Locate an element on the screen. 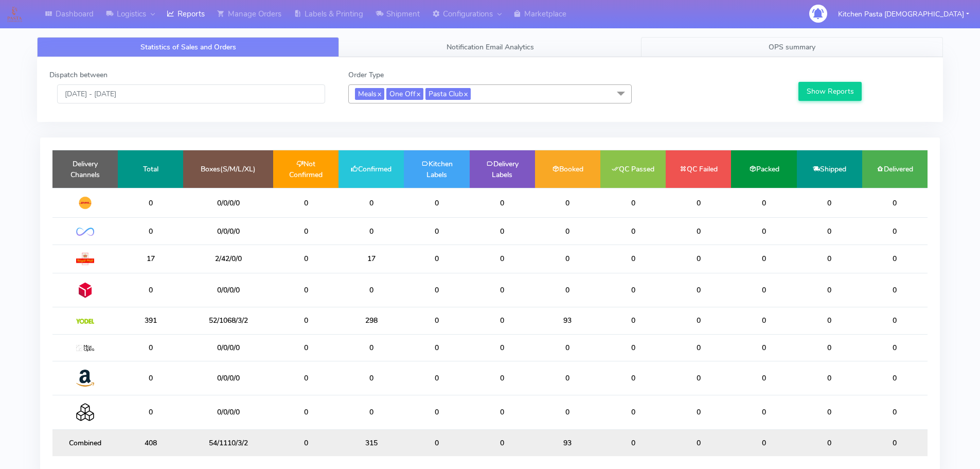 The image size is (980, 469). td: 52/1068/3/2 is located at coordinates (228, 321).